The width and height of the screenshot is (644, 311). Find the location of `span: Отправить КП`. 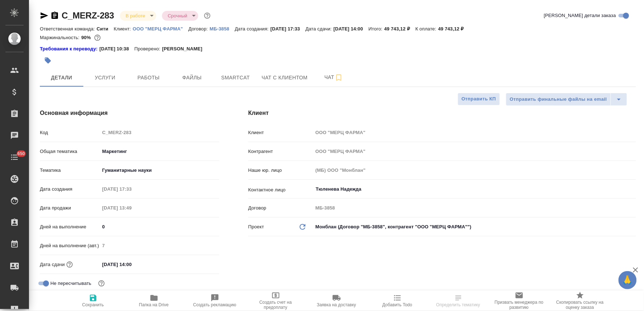

span: Отправить КП is located at coordinates (479, 99).